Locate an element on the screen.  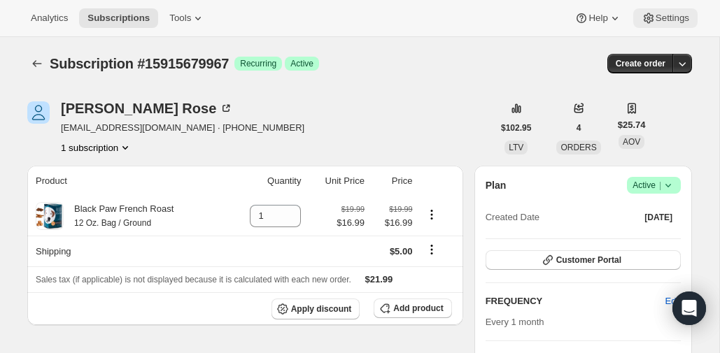
span: $5.00 is located at coordinates (401, 251).